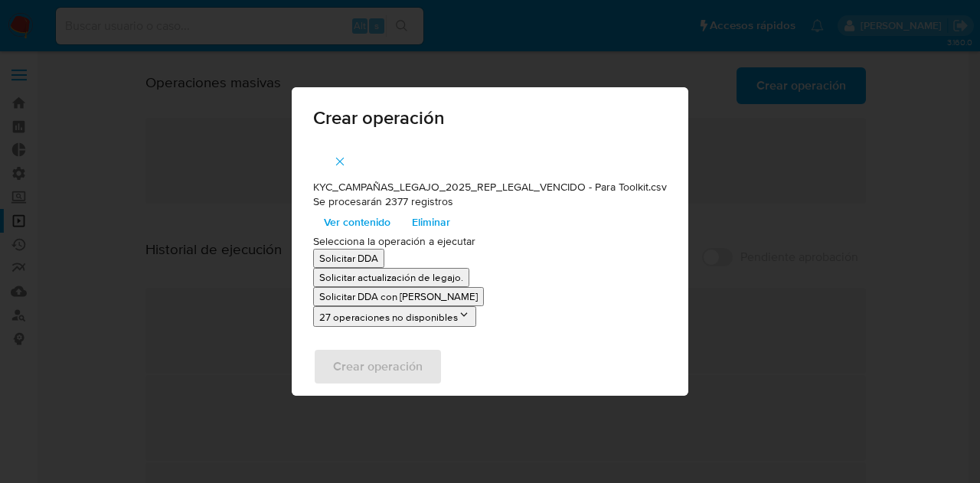  What do you see at coordinates (391, 277) in the screenshot?
I see `p: Solicitar actualización de legajo.` at bounding box center [391, 277].